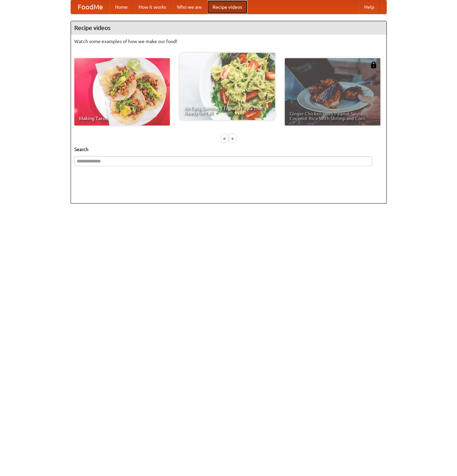  What do you see at coordinates (228, 149) in the screenshot?
I see `h5: Search` at bounding box center [228, 149].